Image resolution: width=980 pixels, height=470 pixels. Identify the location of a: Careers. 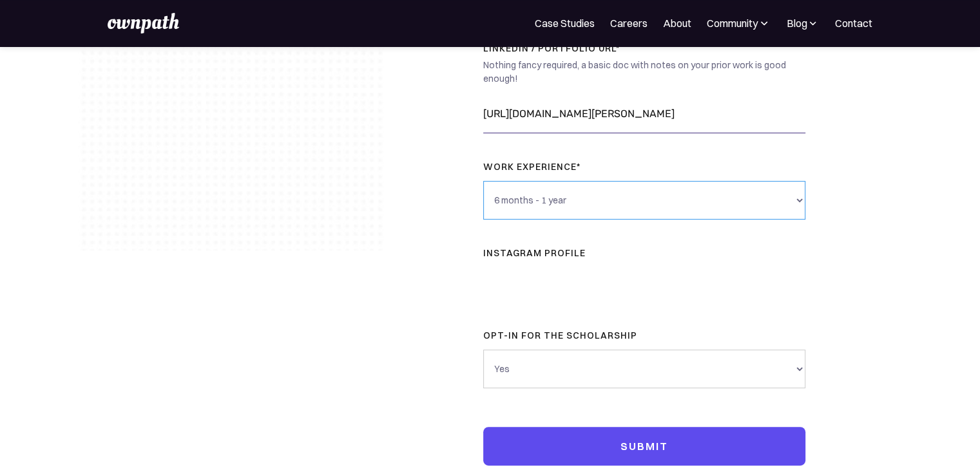
(629, 24).